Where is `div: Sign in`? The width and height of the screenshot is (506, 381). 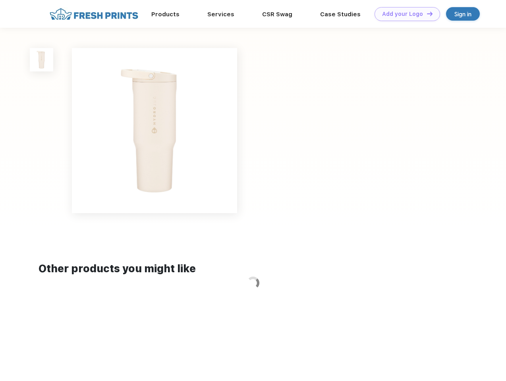 div: Sign in is located at coordinates (463, 14).